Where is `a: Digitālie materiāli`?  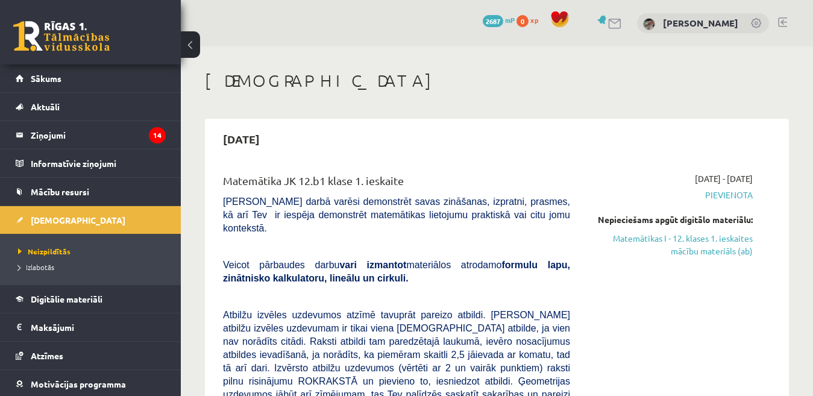 a: Digitālie materiāli is located at coordinates (90, 299).